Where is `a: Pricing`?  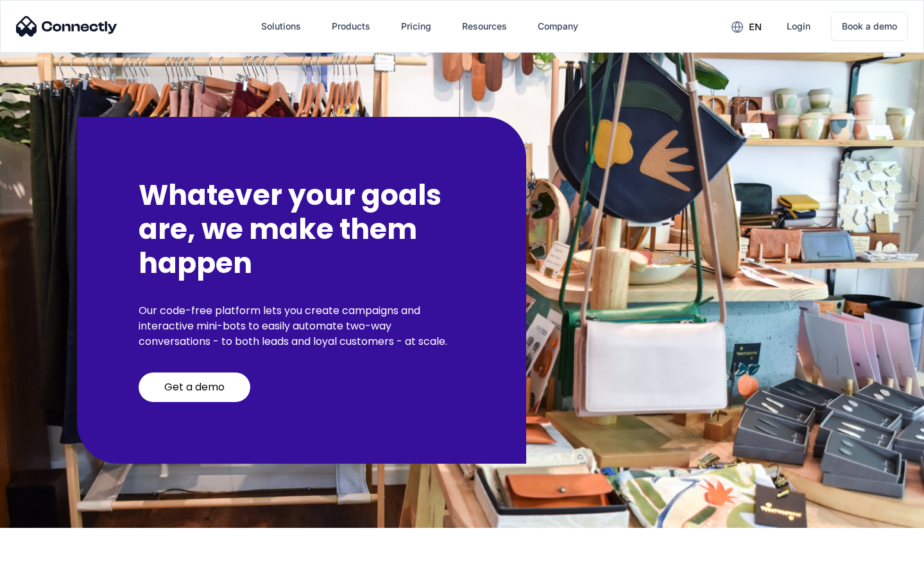
a: Pricing is located at coordinates (416, 26).